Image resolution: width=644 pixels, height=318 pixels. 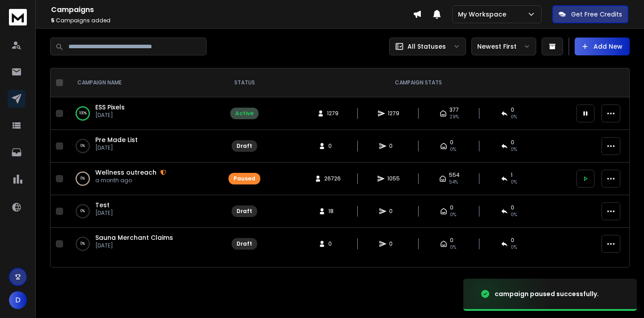 I want to click on p: Campaigns added, so click(x=232, y=21).